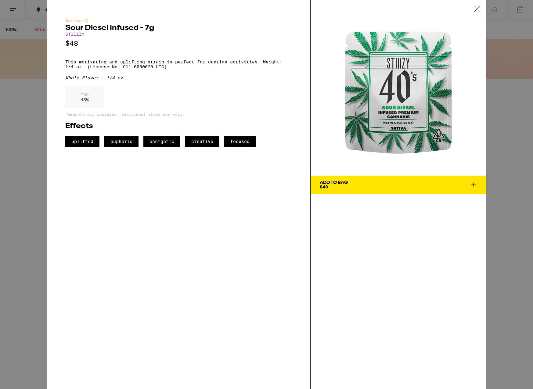 This screenshot has height=389, width=533. Describe the element at coordinates (202, 142) in the screenshot. I see `span: creative` at that location.